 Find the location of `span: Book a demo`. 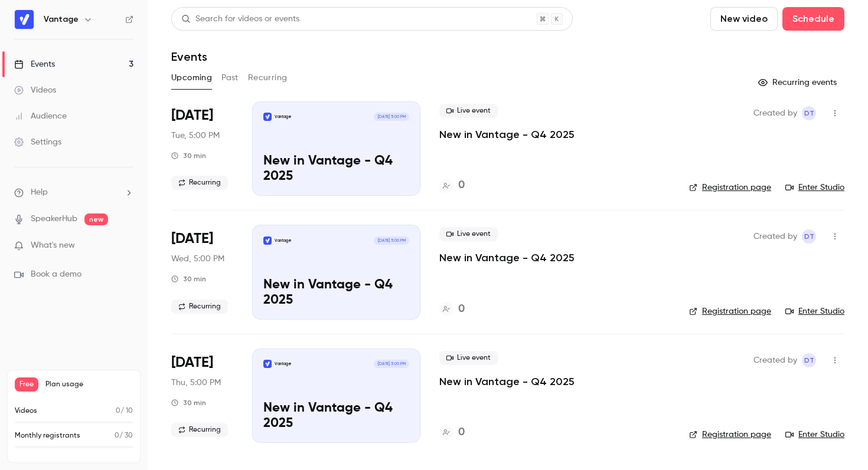

span: Book a demo is located at coordinates (56, 274).